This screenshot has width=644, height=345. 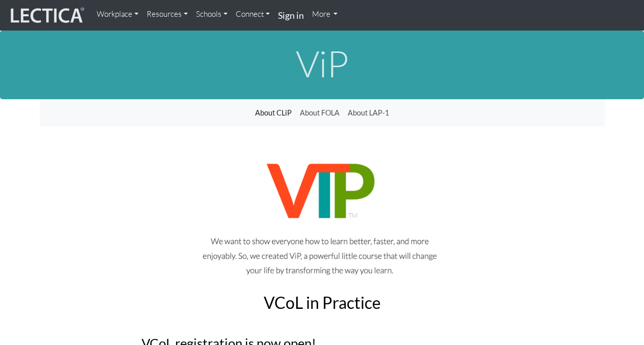 What do you see at coordinates (322, 63) in the screenshot?
I see `h1: ViP` at bounding box center [322, 63].